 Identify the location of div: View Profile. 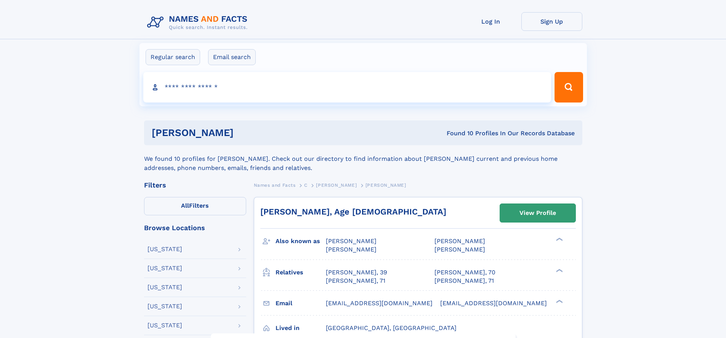
(538, 213).